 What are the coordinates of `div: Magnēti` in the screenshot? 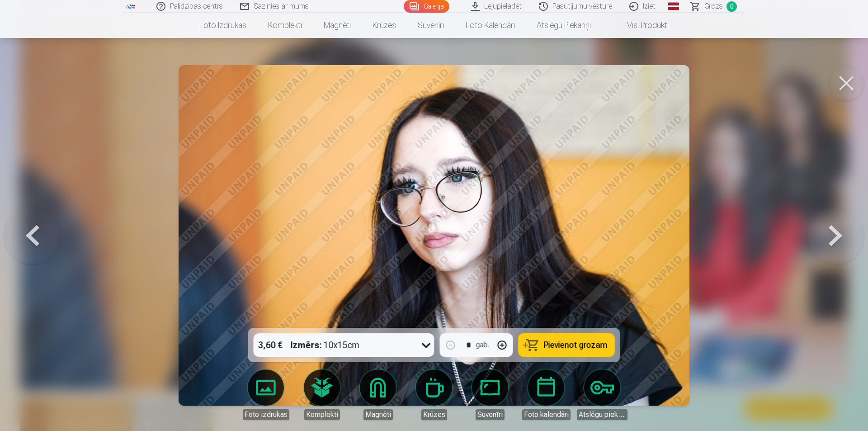 It's located at (378, 414).